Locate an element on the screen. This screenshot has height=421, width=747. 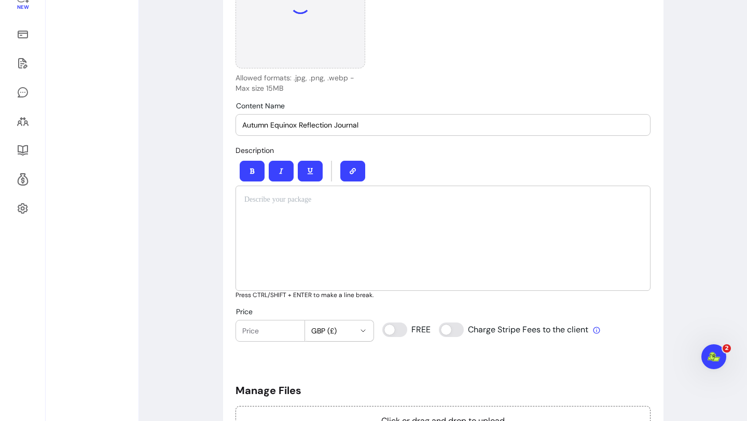
span: Description is located at coordinates (255, 150).